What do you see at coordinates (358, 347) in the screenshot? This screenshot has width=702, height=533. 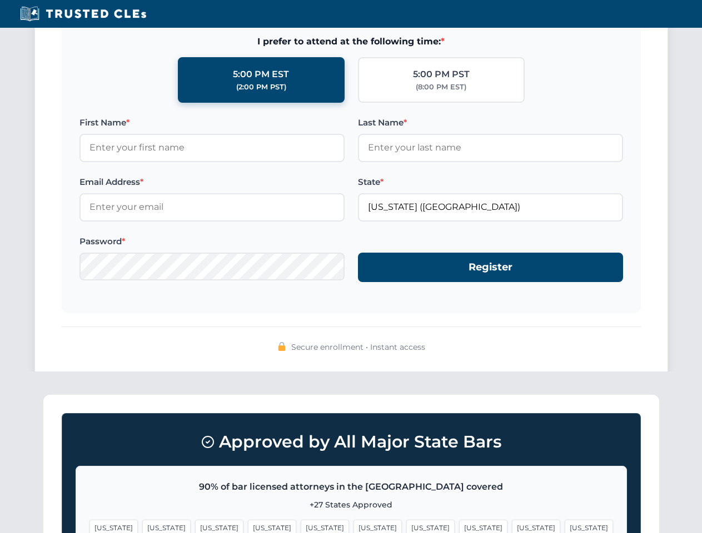 I see `span: Secure enrollment • Instant access` at bounding box center [358, 347].